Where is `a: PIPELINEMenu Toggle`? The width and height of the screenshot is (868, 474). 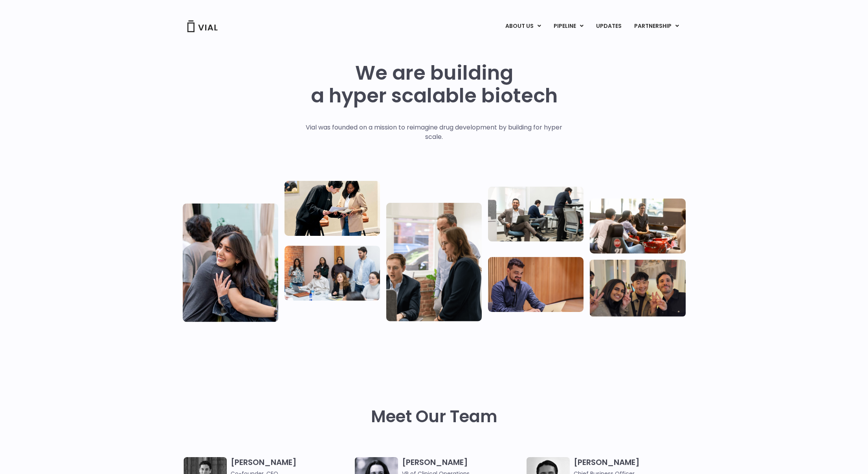 a: PIPELINEMenu Toggle is located at coordinates (568, 27).